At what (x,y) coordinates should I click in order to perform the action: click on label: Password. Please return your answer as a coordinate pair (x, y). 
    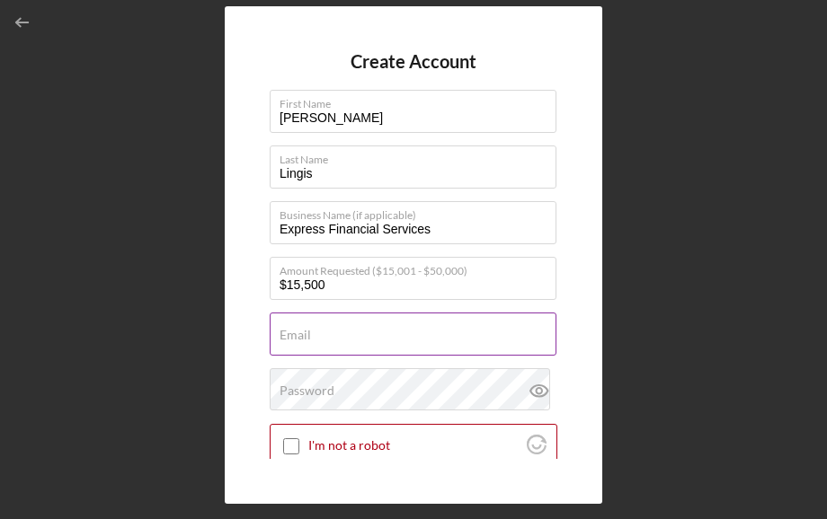
    Looking at the image, I should click on (306, 391).